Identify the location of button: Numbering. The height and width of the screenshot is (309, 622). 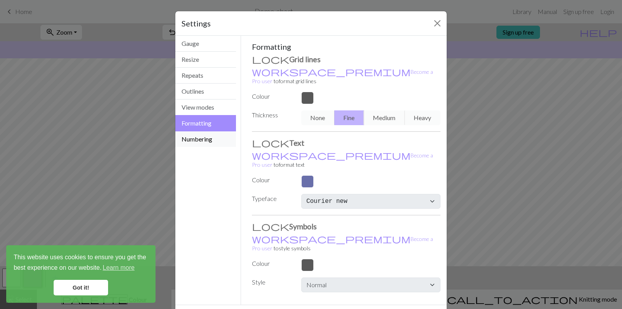
(206, 139).